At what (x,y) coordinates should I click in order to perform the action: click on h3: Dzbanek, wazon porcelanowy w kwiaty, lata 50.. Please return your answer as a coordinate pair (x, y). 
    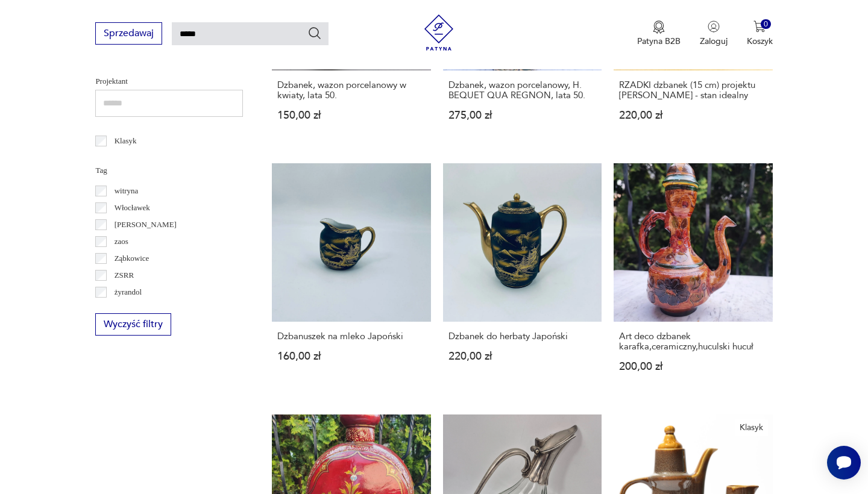
    Looking at the image, I should click on (351, 90).